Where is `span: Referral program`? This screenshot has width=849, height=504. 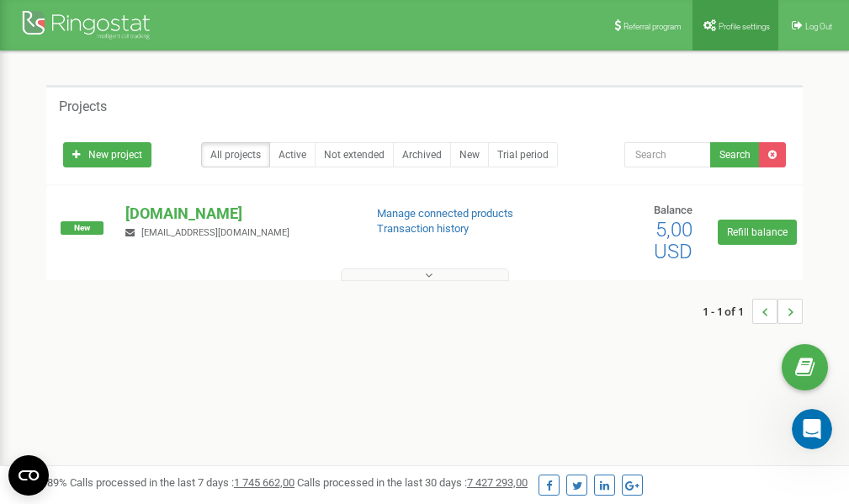
span: Referral program is located at coordinates (652, 26).